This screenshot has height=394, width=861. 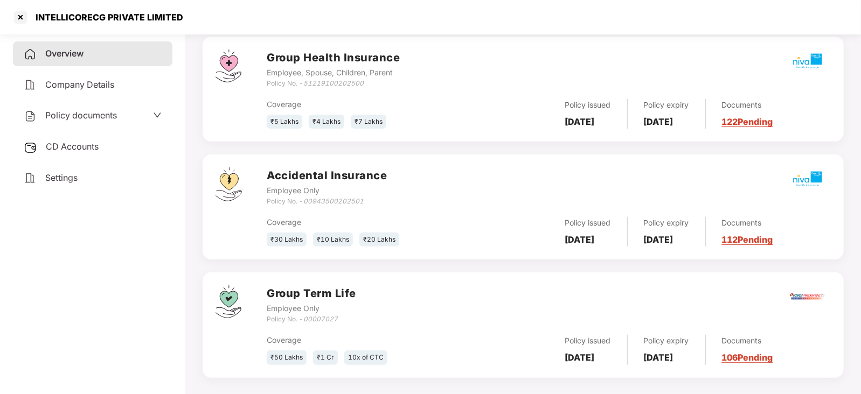 I want to click on h3: Group Term Life, so click(x=311, y=294).